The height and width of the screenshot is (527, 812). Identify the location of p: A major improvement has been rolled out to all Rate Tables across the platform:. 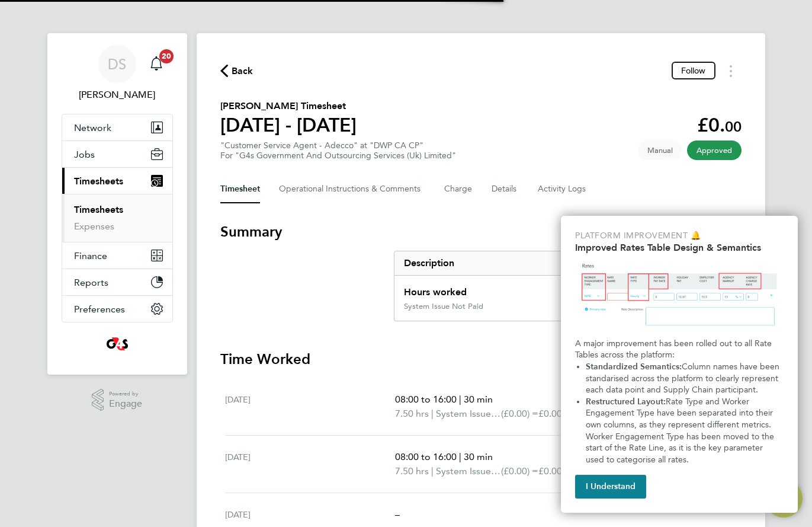
(679, 349).